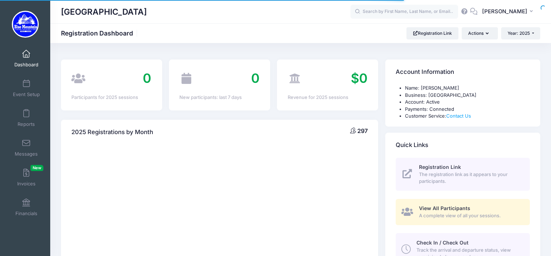 Image resolution: width=551 pixels, height=256 pixels. What do you see at coordinates (26, 118) in the screenshot?
I see `a: Reports` at bounding box center [26, 118].